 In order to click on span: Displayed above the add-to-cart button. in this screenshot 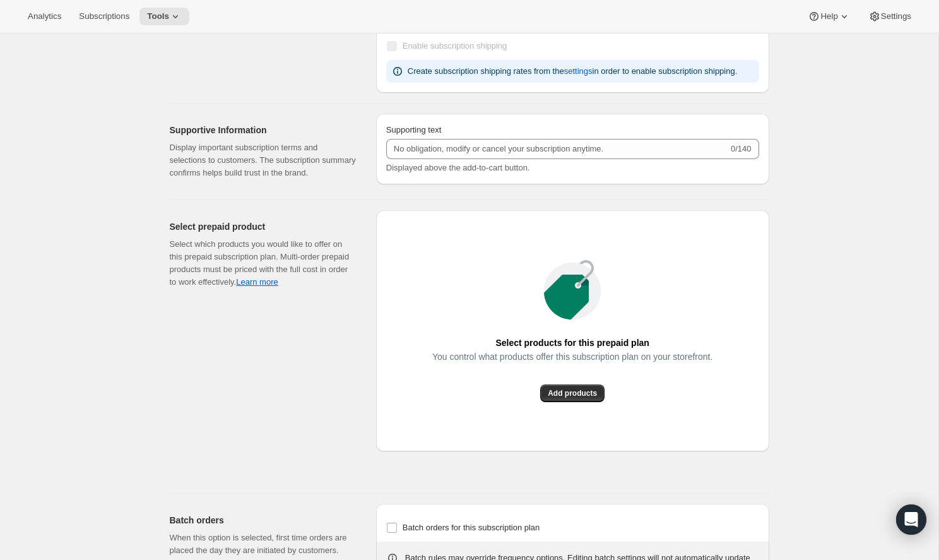, I will do `click(458, 167)`.